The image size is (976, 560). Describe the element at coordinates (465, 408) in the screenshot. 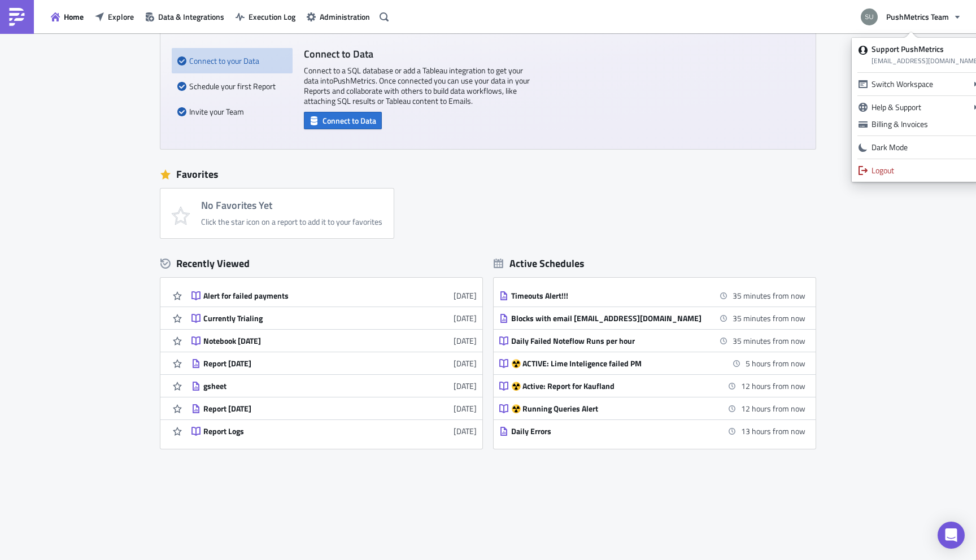

I see `time: 2025-08-01T22:55:32Z` at that location.